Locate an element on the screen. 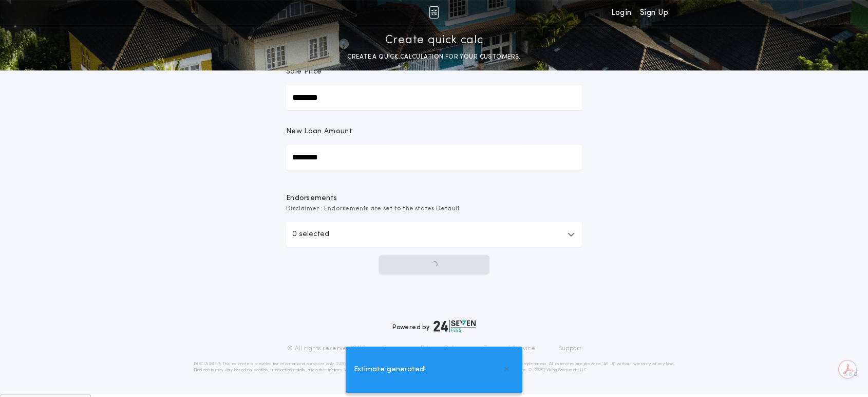 The image size is (868, 397). p: New Loan Amount is located at coordinates (319, 132).